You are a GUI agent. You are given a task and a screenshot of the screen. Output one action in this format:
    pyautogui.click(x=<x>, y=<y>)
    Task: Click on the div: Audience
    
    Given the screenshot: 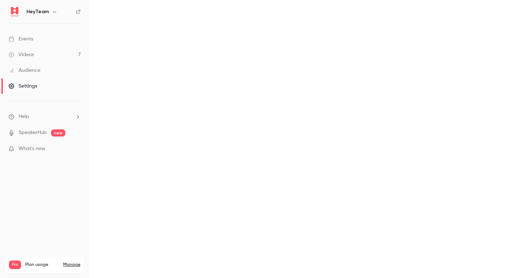 What is the action you would take?
    pyautogui.click(x=24, y=70)
    